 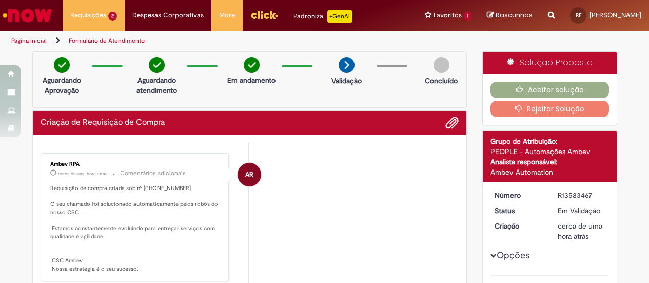 What do you see at coordinates (580, 231) in the screenshot?
I see `time: 30/09/2025 18:03:03` at bounding box center [580, 231].